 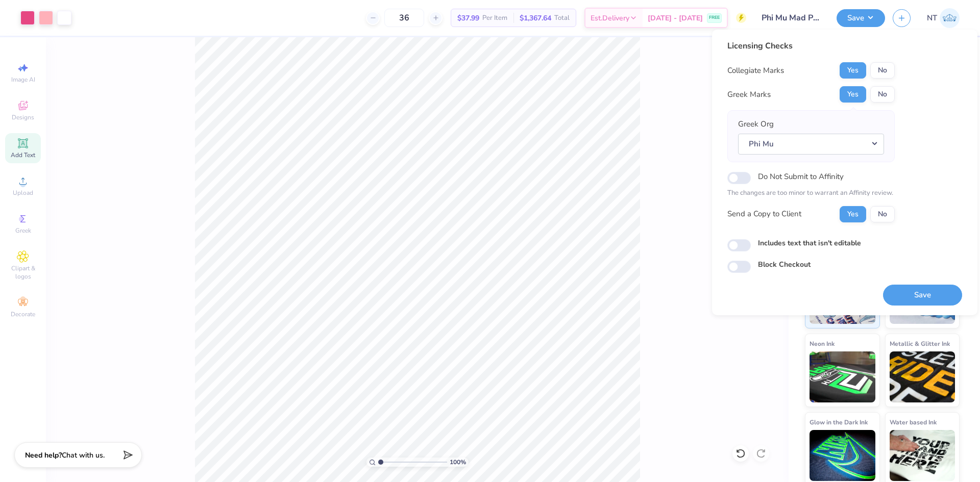 I want to click on input: Untitled Design, so click(x=791, y=18).